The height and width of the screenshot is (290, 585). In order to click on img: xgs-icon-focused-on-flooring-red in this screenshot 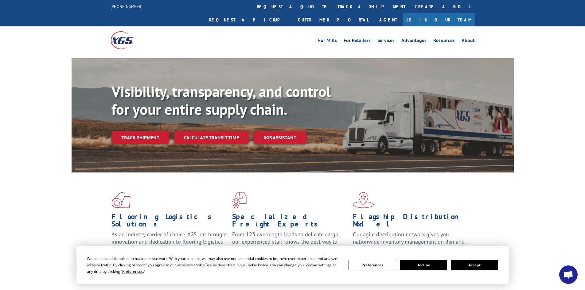, I will do `click(239, 200)`.